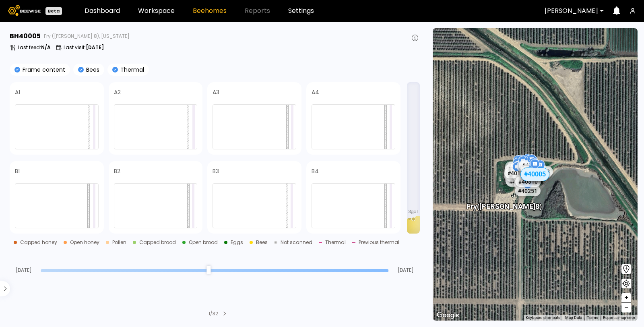 Image resolution: width=644 pixels, height=327 pixels. I want to click on div: # 40310, so click(528, 181).